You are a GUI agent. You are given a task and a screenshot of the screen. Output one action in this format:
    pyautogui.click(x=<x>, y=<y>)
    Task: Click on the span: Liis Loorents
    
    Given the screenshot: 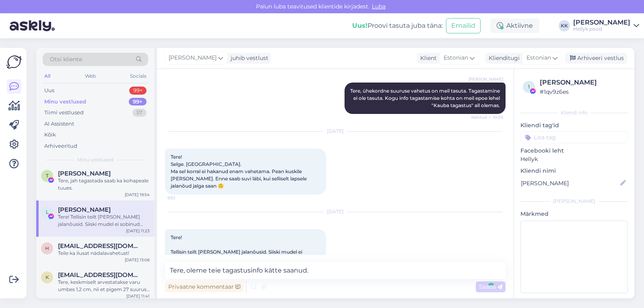 What is the action you would take?
    pyautogui.click(x=84, y=210)
    